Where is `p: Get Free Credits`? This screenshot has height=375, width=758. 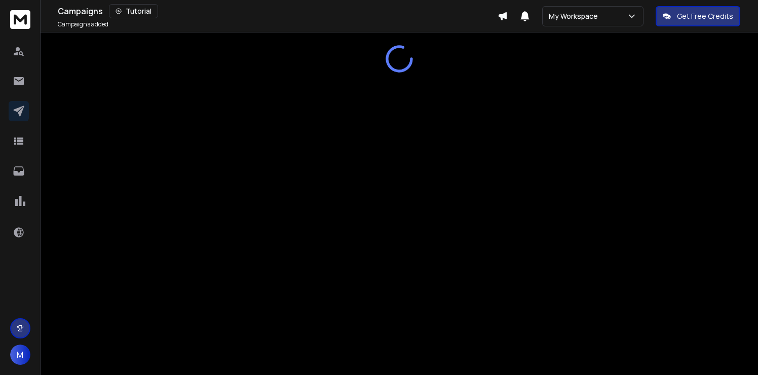 p: Get Free Credits is located at coordinates (705, 16).